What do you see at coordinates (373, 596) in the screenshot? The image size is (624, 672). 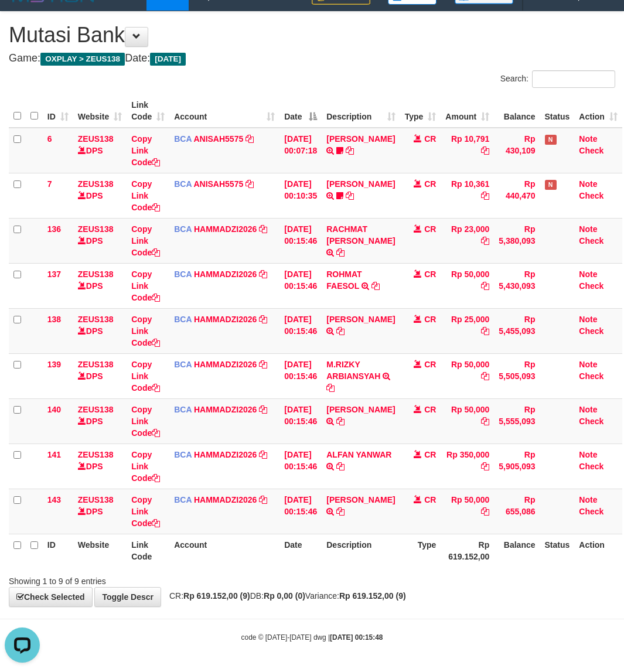 I see `strong: Rp 619.152,00 (9)` at bounding box center [373, 596].